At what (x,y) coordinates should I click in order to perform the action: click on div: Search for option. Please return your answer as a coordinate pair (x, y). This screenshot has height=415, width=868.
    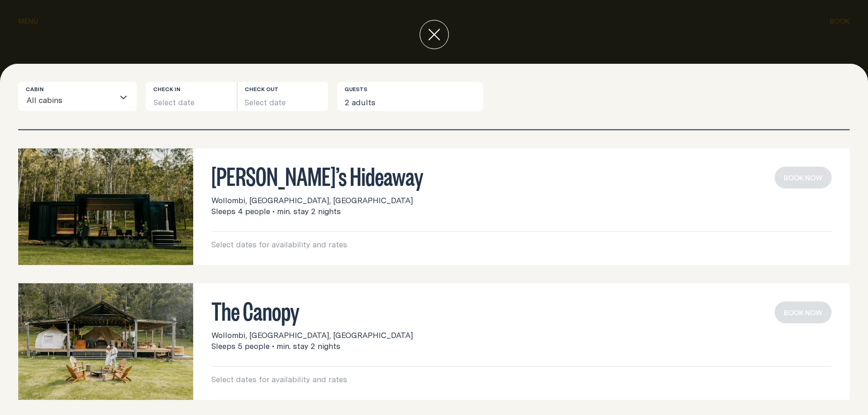
    Looking at the image, I should click on (77, 97).